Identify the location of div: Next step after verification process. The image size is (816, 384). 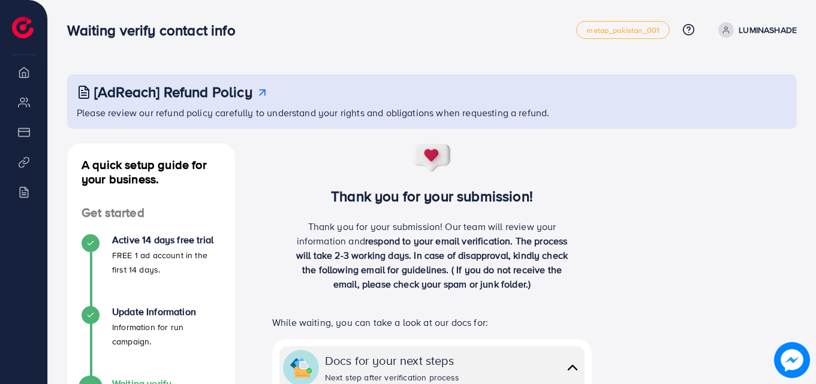
(392, 378).